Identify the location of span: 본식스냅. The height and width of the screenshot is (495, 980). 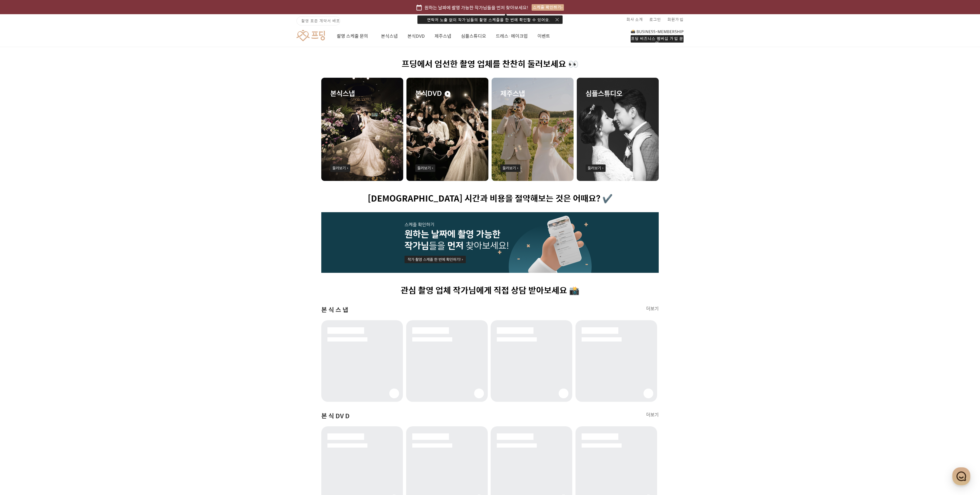
(336, 310).